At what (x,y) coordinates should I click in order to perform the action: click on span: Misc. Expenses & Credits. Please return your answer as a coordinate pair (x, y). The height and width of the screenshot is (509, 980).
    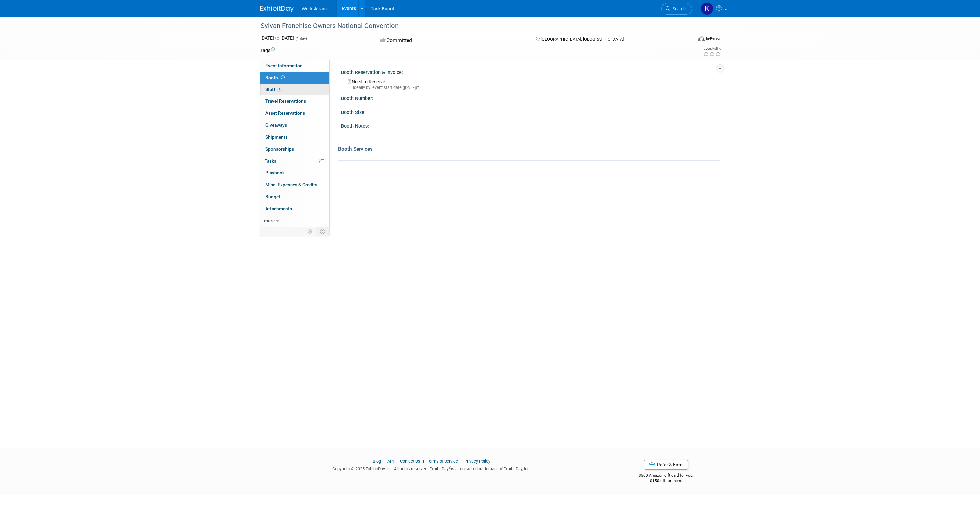
    Looking at the image, I should click on (291, 185).